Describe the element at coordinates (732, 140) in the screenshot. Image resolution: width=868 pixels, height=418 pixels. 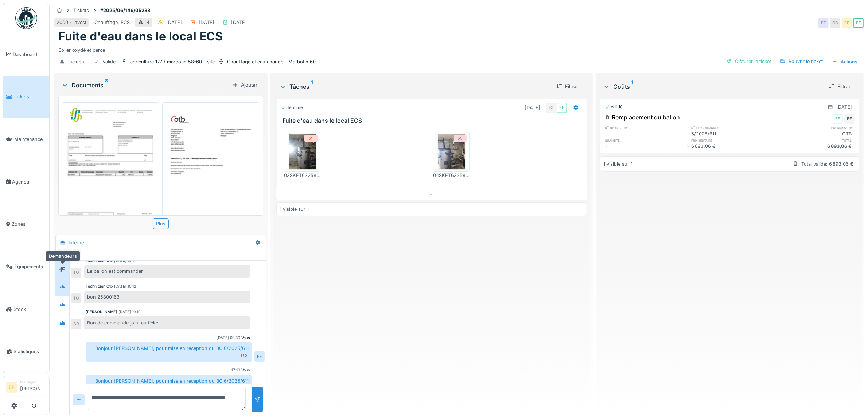
I see `h6: prix unitaire` at that location.